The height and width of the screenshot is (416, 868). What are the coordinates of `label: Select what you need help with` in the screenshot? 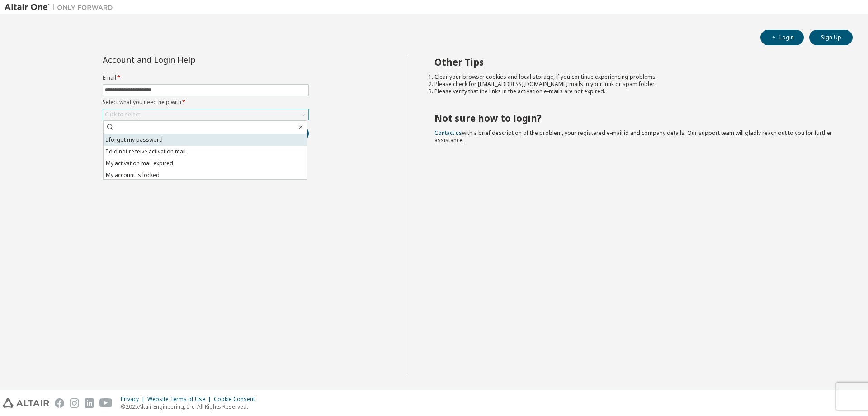 It's located at (206, 102).